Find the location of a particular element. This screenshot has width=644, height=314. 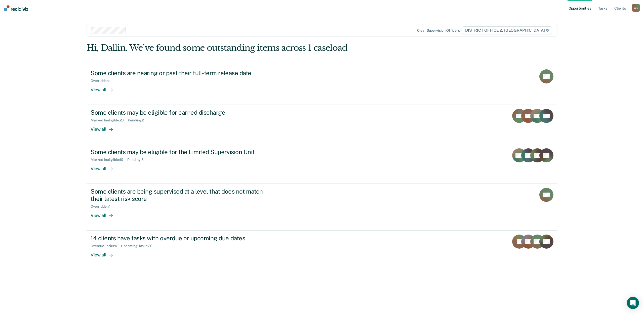

div: 14 clients have tasks with overdue or upcoming due dates is located at coordinates (179, 238).